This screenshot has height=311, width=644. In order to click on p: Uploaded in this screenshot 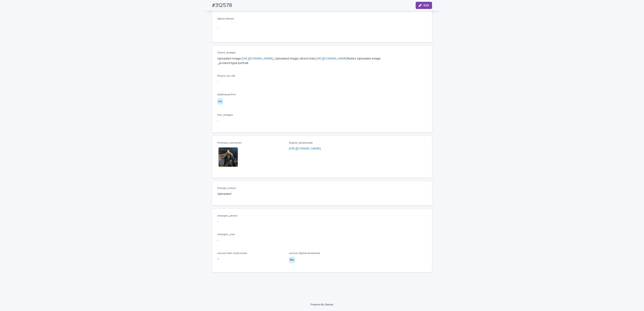, I will do `click(250, 194)`.